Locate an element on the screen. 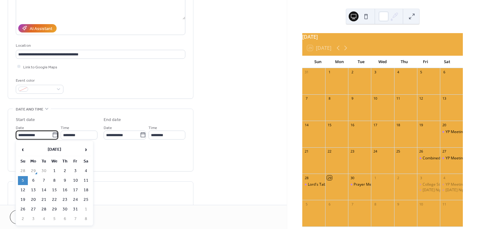  div: 21 is located at coordinates (306, 151).